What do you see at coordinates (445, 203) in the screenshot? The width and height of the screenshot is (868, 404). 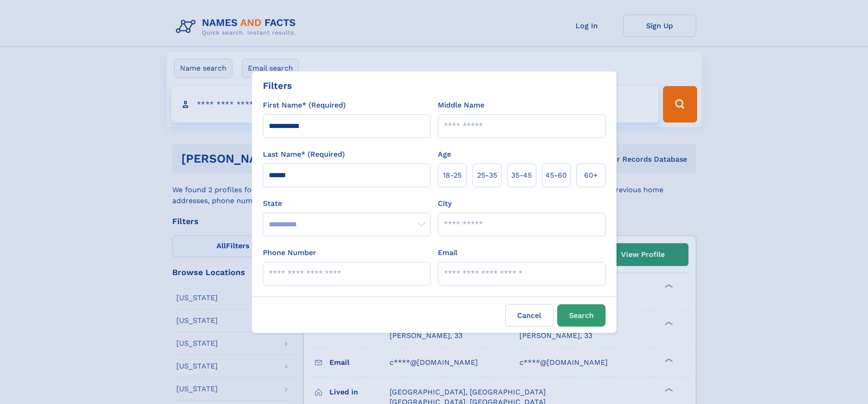 I see `label: City` at bounding box center [445, 203].